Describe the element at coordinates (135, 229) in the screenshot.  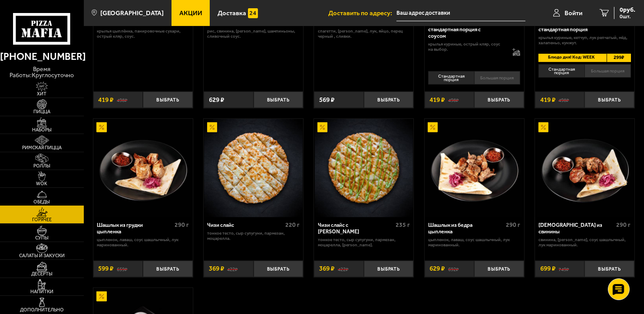
I see `div: Шашлык из грудки цыпленка` at that location.